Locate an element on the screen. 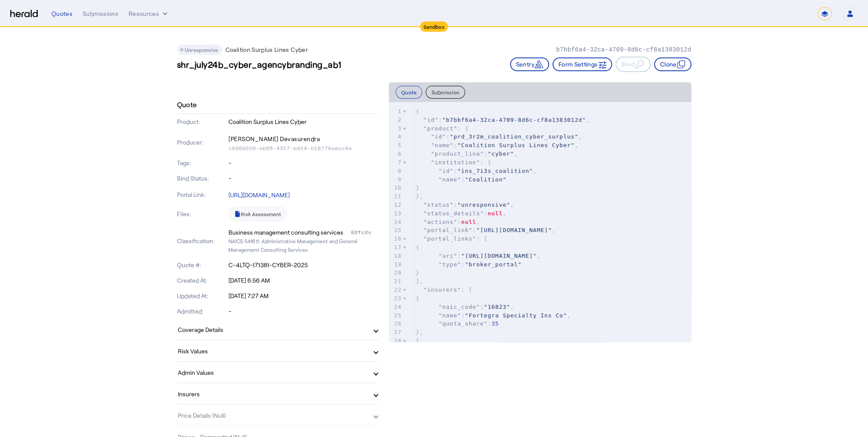 The image size is (868, 437). p: Quote #: is located at coordinates (202, 265).